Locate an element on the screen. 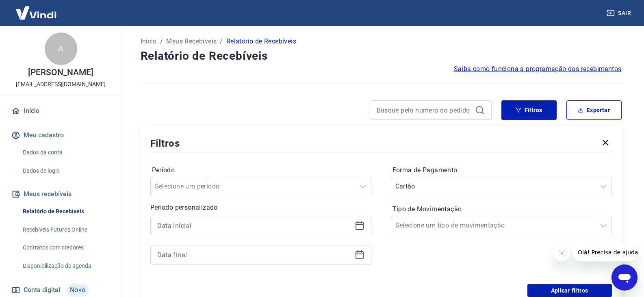 The width and height of the screenshot is (644, 297). button: Exportar is located at coordinates (594, 110).